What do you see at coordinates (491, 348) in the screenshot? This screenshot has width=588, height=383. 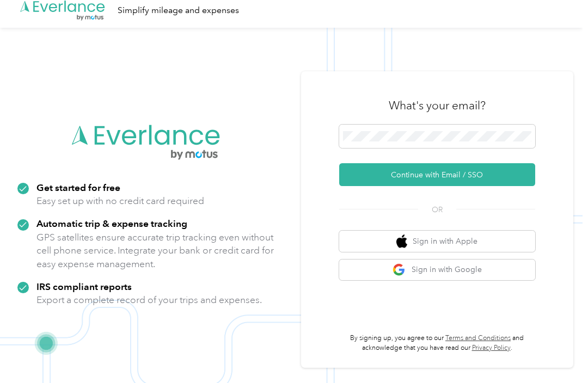 I see `a: Privacy Policy` at bounding box center [491, 348].